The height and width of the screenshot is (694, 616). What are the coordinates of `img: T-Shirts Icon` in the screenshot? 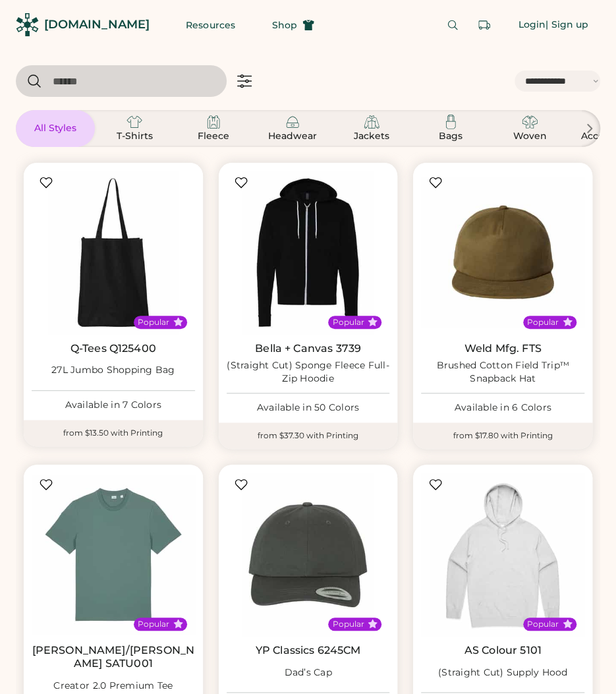 It's located at (134, 122).